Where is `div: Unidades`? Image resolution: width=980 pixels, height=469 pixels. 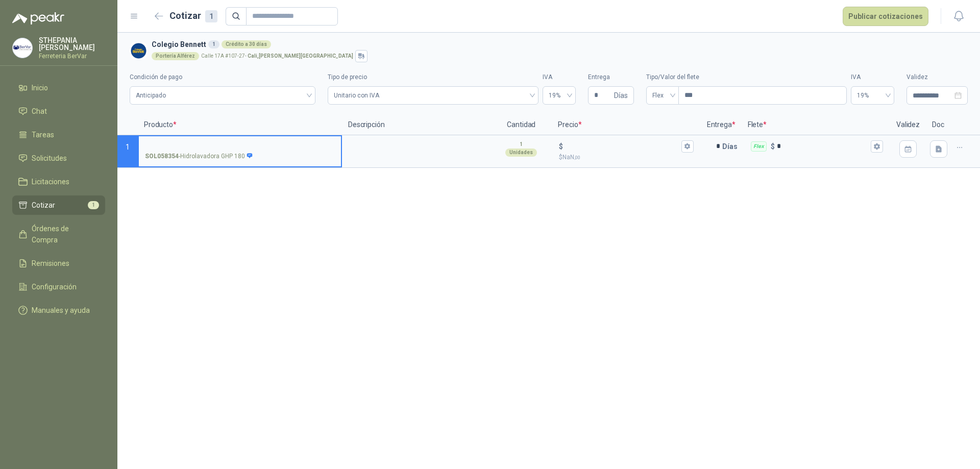
div: Unidades is located at coordinates (521, 153).